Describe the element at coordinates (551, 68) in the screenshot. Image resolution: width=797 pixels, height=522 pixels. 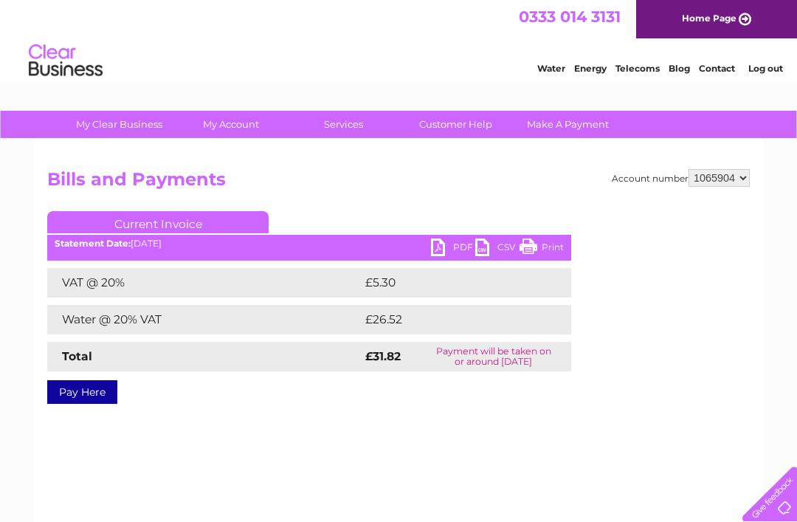
I see `a: Water` at that location.